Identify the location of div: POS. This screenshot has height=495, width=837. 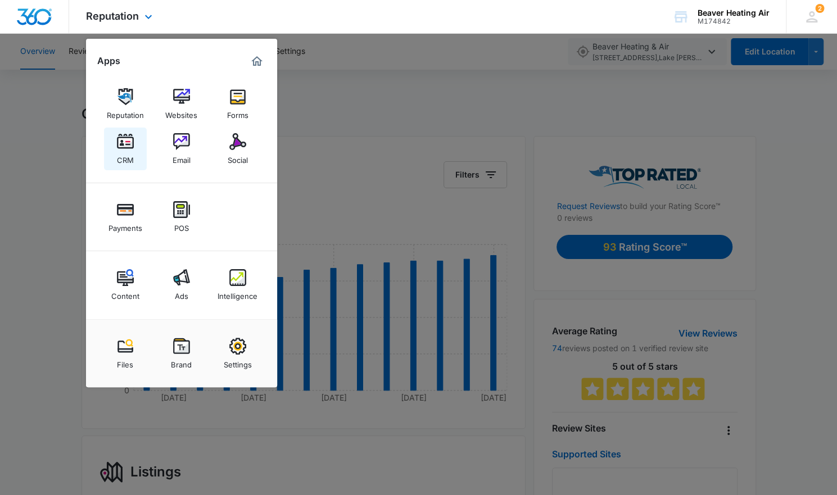
(182, 226).